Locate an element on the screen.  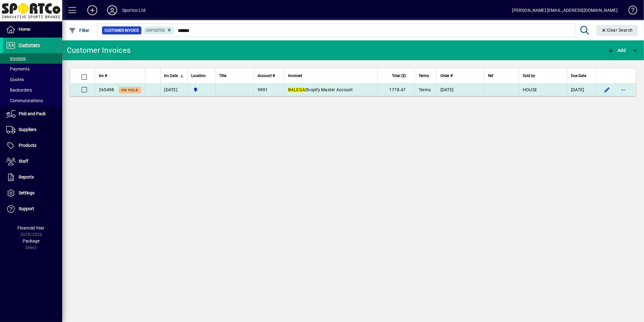
a: Settings is located at coordinates (33, 193).